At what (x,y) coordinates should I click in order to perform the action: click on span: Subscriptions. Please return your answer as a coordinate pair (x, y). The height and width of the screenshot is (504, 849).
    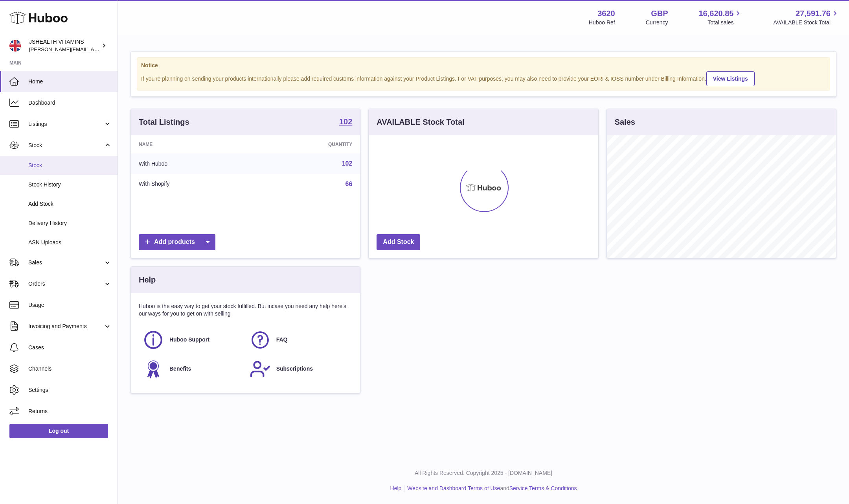
    Looking at the image, I should click on (295, 368).